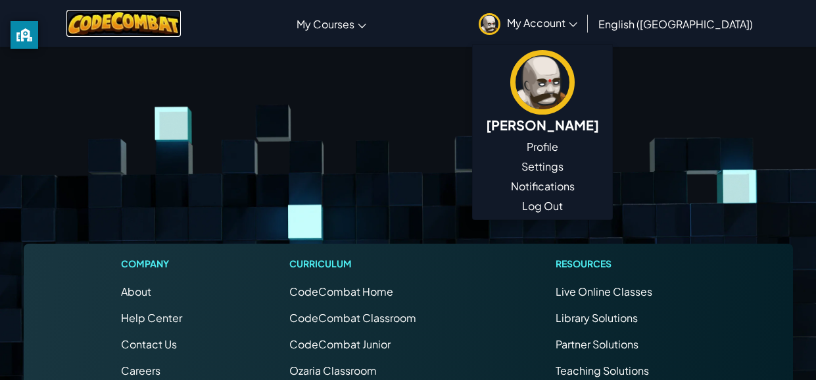 The image size is (816, 380). Describe the element at coordinates (326, 24) in the screenshot. I see `span: My Courses` at that location.